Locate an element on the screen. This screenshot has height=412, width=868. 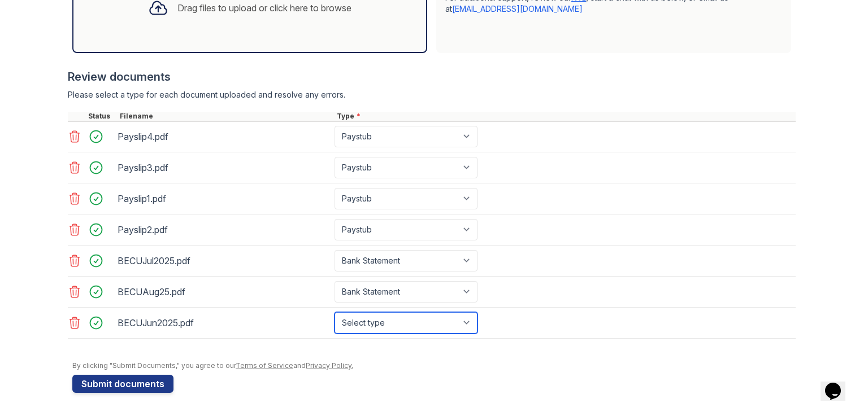
a: Terms of Service is located at coordinates (264, 365).